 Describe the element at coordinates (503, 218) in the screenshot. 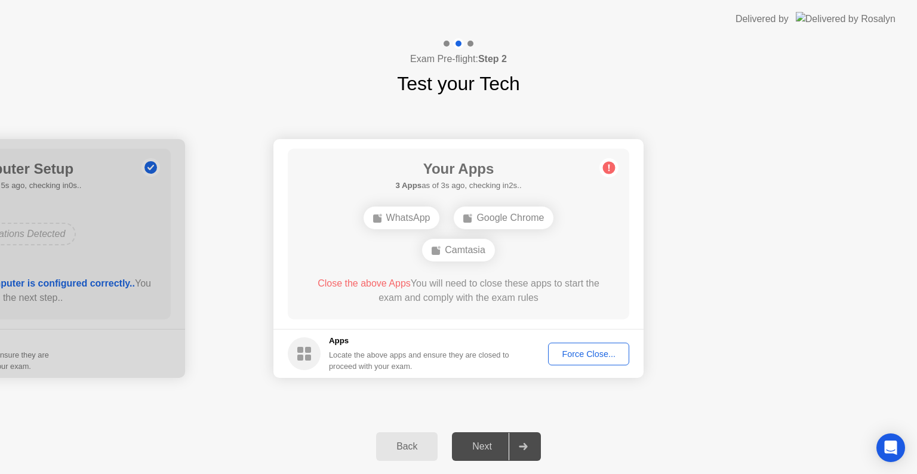

I see `div: Google Chrome` at that location.